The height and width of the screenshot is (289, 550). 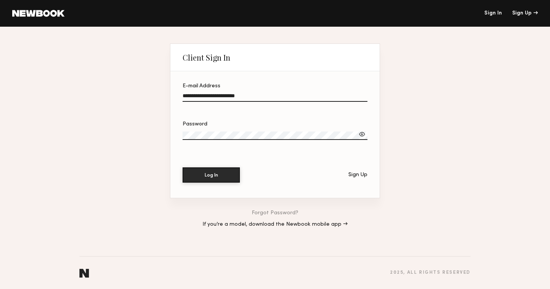 I want to click on button: Log In, so click(x=211, y=175).